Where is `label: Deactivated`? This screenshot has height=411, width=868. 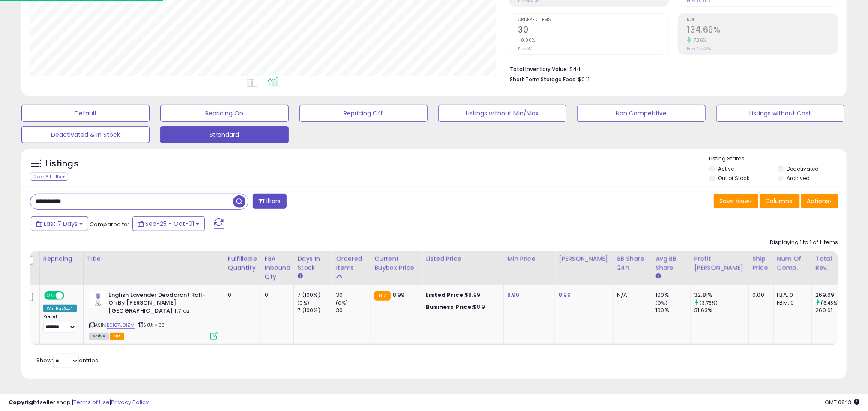 label: Deactivated is located at coordinates (802, 168).